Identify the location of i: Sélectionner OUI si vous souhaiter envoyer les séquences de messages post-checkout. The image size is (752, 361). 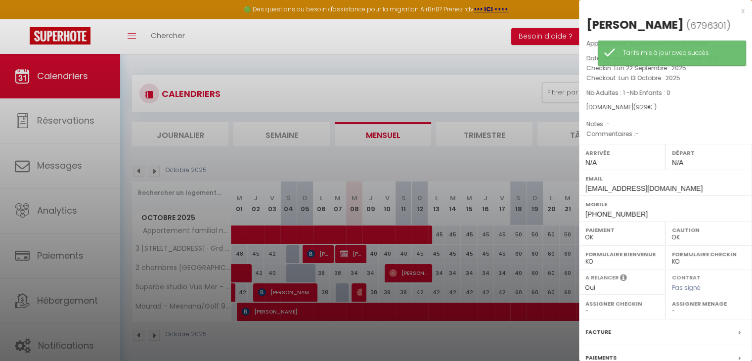
(623, 279).